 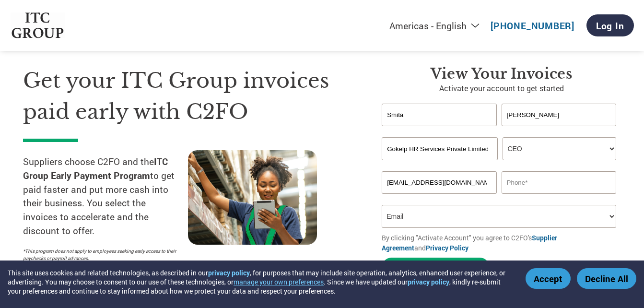 What do you see at coordinates (188, 96) in the screenshot?
I see `h1: Get your ITC Group invoices paid early with C2FO` at bounding box center [188, 96].